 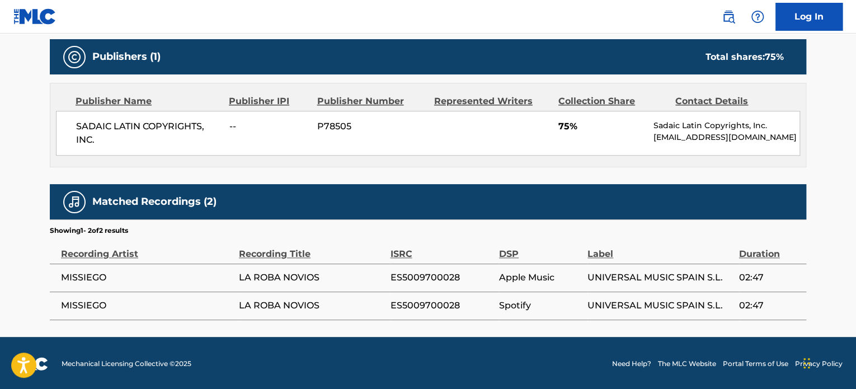 What do you see at coordinates (819, 364) in the screenshot?
I see `a: Privacy Policy` at bounding box center [819, 364].